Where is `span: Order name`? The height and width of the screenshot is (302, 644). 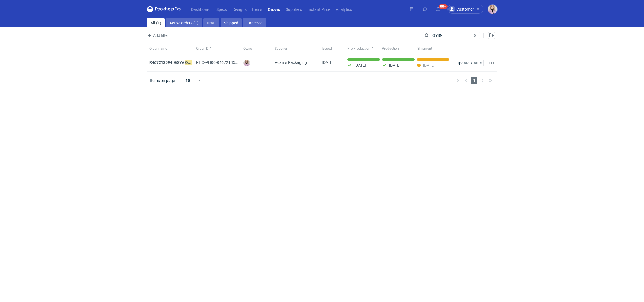 span: Order name is located at coordinates (158, 49).